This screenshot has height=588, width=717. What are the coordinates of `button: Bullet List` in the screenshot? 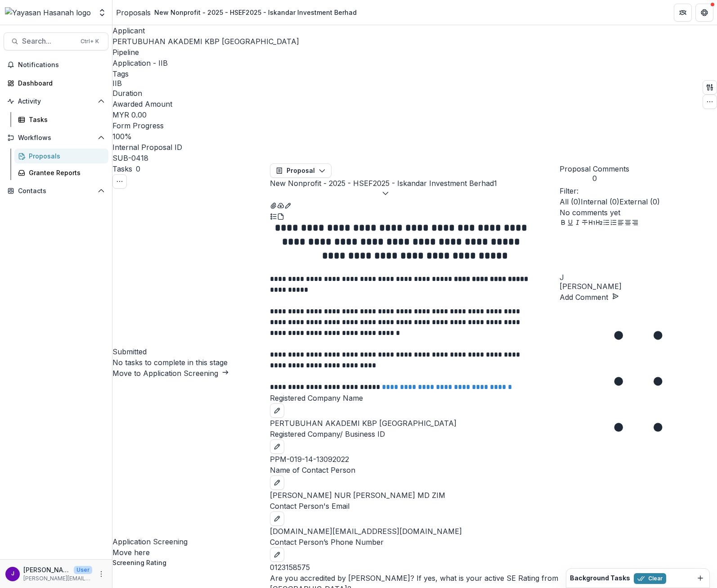 It's located at (607, 223).